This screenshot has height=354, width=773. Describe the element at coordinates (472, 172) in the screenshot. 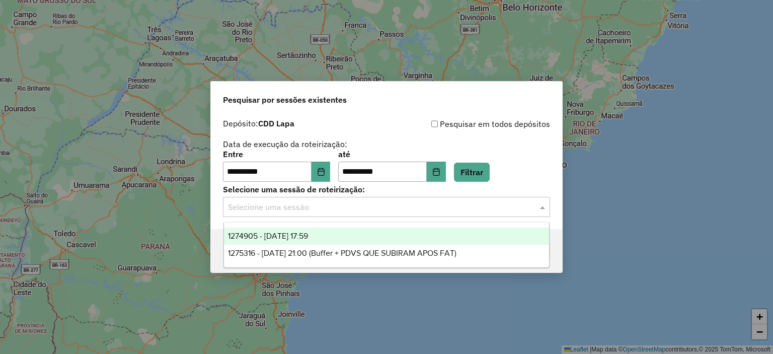

I see `button: Filtrar` at that location.